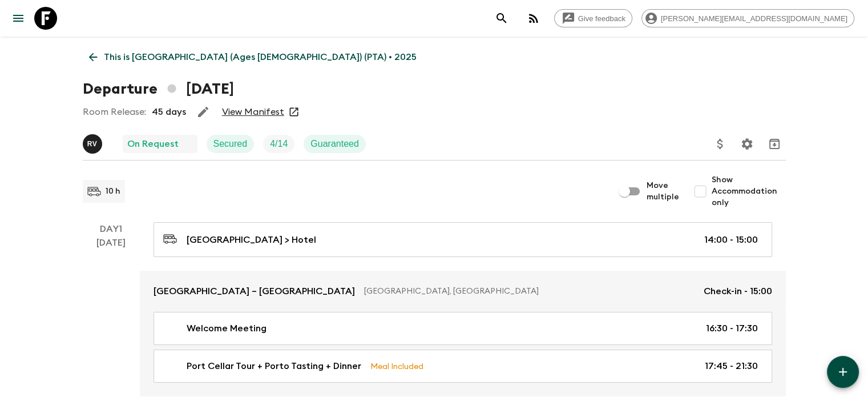 This screenshot has width=868, height=397. I want to click on p: 45 days, so click(169, 112).